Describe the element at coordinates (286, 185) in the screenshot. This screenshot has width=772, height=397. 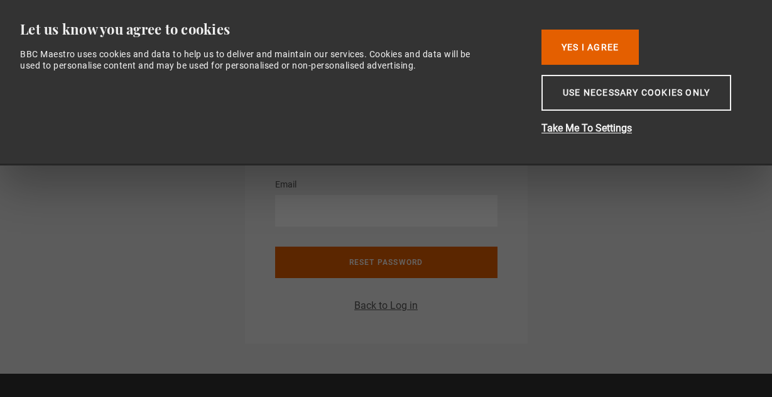
I see `label: Email` at that location.